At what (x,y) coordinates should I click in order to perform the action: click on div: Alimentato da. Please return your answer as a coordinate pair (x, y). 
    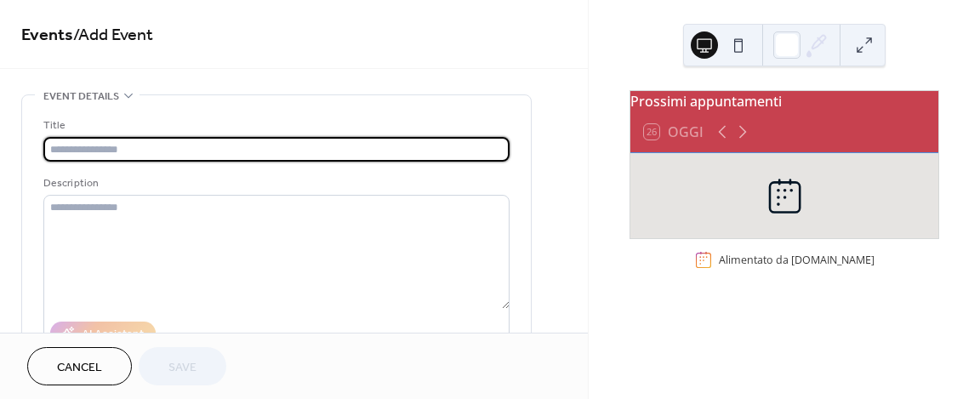
    Looking at the image, I should click on (796, 259).